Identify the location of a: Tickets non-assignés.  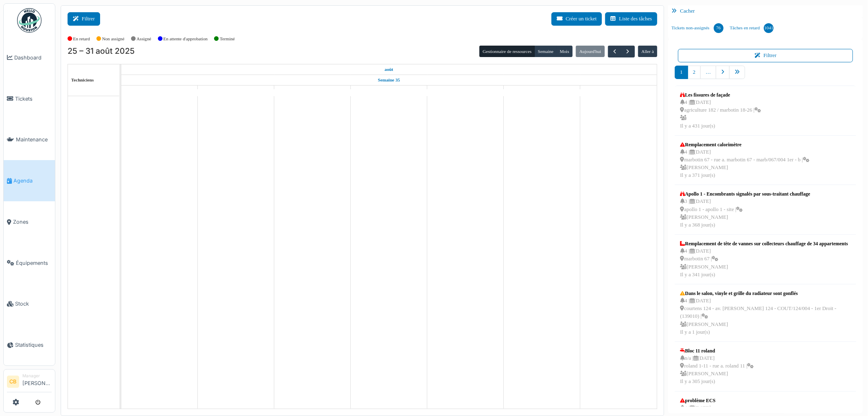
(697, 28).